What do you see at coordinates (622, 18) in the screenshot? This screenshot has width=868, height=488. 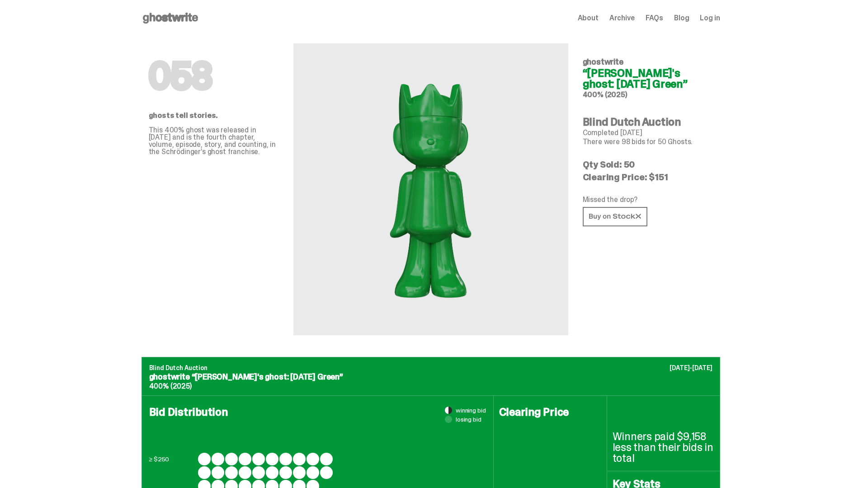 I see `a: Archive` at bounding box center [622, 18].